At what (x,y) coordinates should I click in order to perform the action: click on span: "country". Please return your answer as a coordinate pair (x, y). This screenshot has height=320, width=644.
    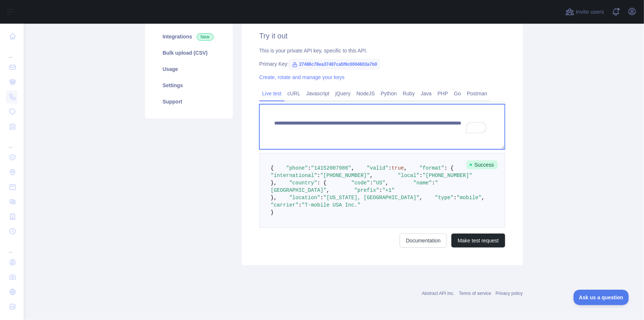
    Looking at the image, I should click on (304, 183).